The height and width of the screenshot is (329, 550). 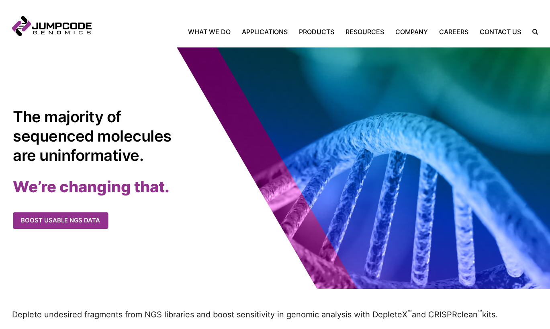 What do you see at coordinates (60, 220) in the screenshot?
I see `a: Boost usable NGS data` at bounding box center [60, 220].